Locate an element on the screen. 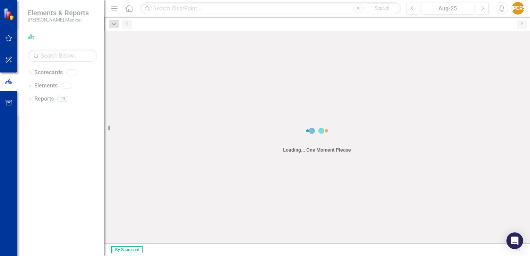 This screenshot has height=256, width=530. a: Elements is located at coordinates (46, 86).